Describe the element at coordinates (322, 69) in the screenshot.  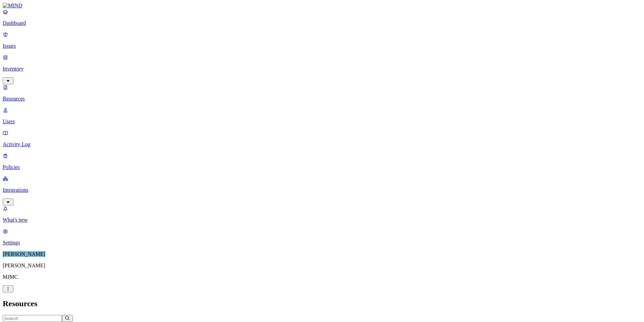
I see `a: Inventory` at that location.